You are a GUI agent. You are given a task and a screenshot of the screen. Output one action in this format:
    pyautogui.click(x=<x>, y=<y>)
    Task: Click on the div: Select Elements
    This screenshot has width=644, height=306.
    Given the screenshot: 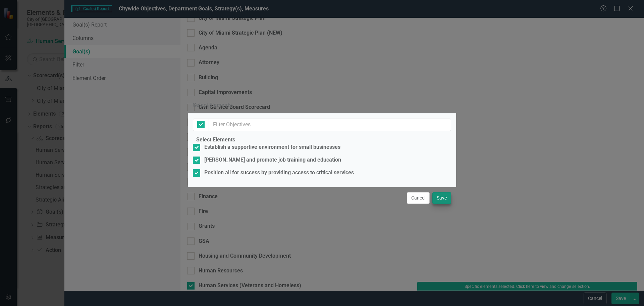 What is the action you would take?
    pyautogui.click(x=212, y=105)
    